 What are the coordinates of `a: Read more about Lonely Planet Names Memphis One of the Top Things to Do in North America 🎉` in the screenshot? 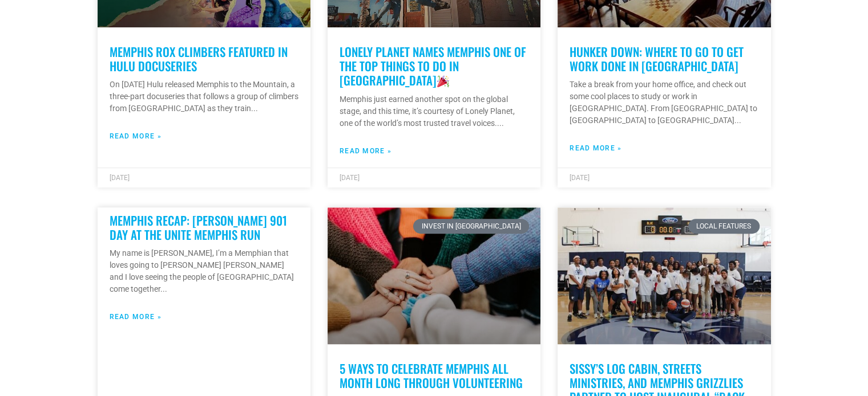 It's located at (365, 151).